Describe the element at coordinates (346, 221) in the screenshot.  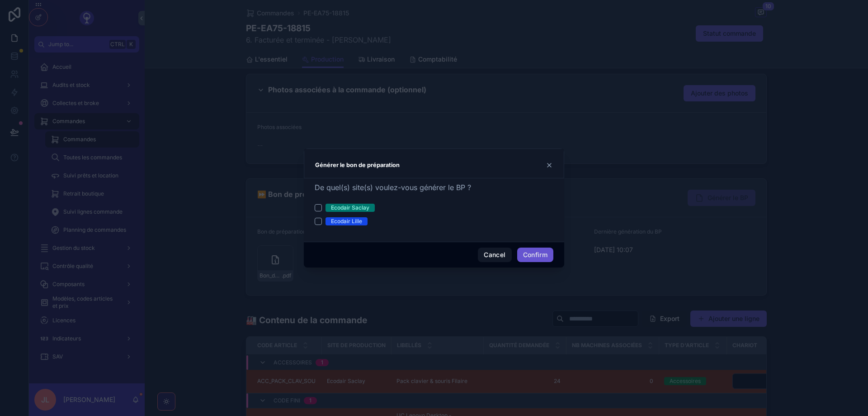
I see `div: Ecodair Lille` at that location.